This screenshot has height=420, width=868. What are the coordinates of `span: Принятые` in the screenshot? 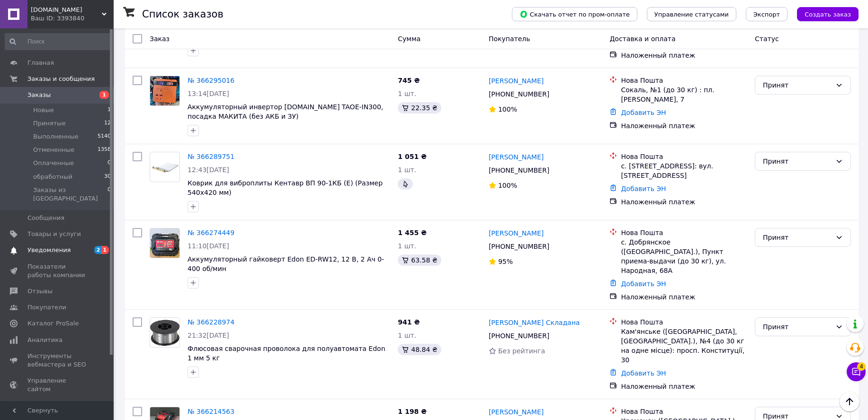 It's located at (49, 124).